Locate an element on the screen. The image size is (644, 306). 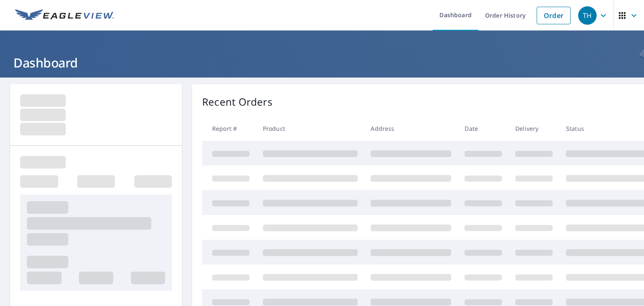
a: Order is located at coordinates (553, 15).